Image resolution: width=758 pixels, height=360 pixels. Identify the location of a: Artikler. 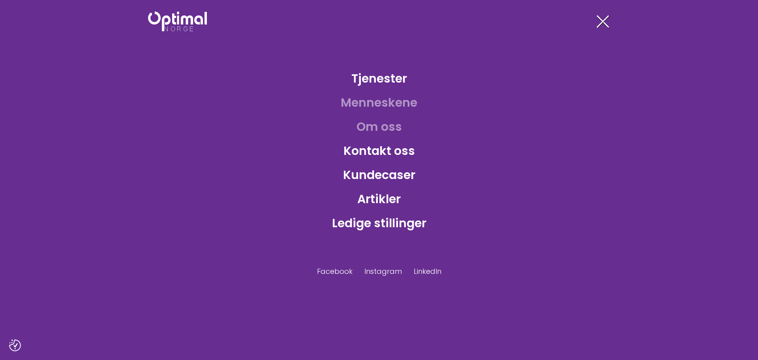
(379, 199).